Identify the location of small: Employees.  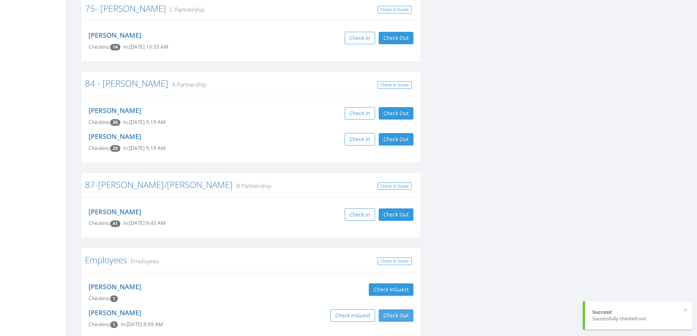
(143, 261).